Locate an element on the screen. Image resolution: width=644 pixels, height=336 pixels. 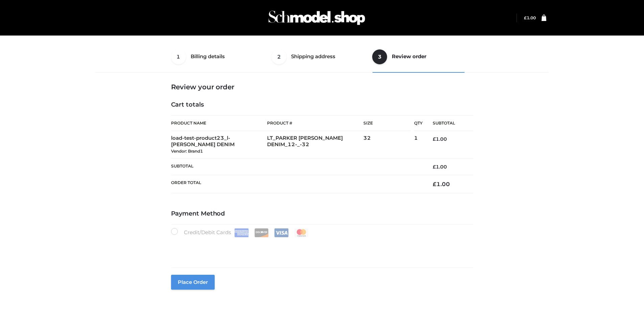
th: Order Total is located at coordinates (297, 183).